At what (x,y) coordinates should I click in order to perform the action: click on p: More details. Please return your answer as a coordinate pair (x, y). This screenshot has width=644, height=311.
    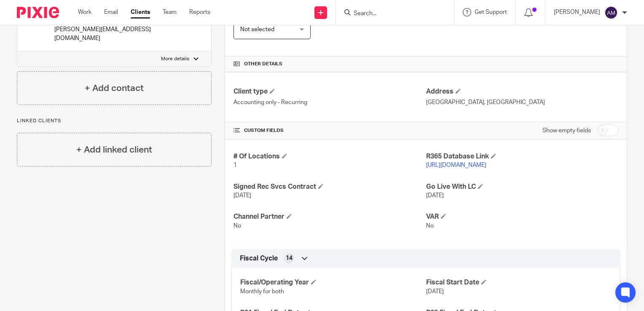
    Looking at the image, I should click on (175, 59).